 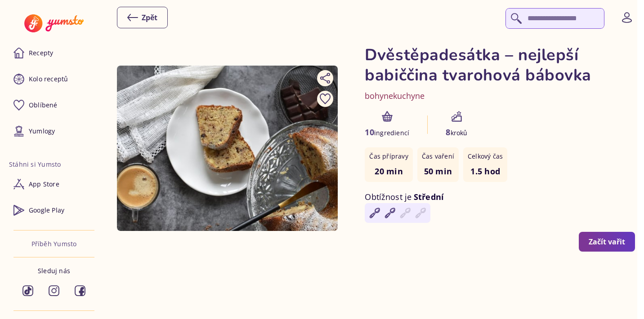 I want to click on h1: Dvěstěpadesátka – nejlepší babiččina tvarohová bábovka, so click(x=500, y=65).